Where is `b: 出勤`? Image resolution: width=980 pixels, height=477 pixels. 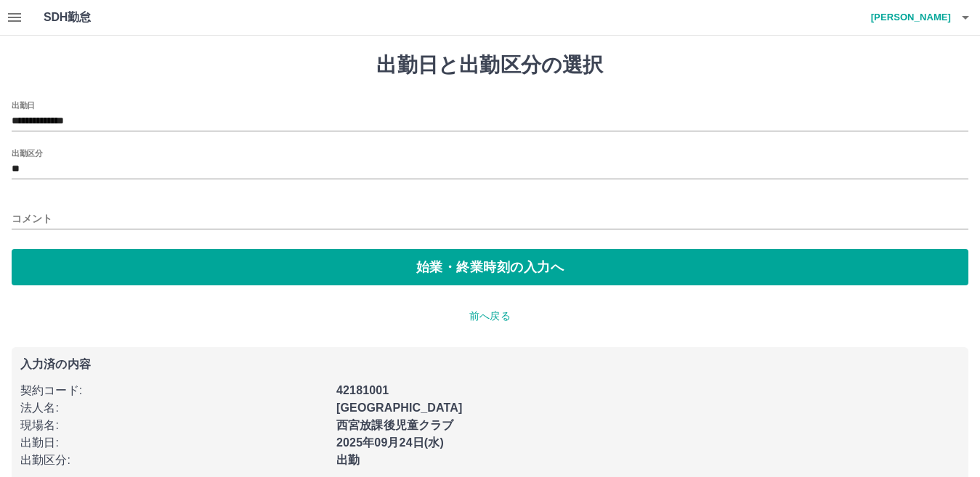 b: 出勤 is located at coordinates (348, 460).